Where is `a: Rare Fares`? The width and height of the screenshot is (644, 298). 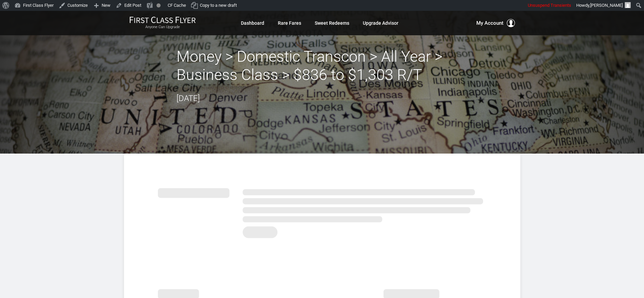 a: Rare Fares is located at coordinates (289, 23).